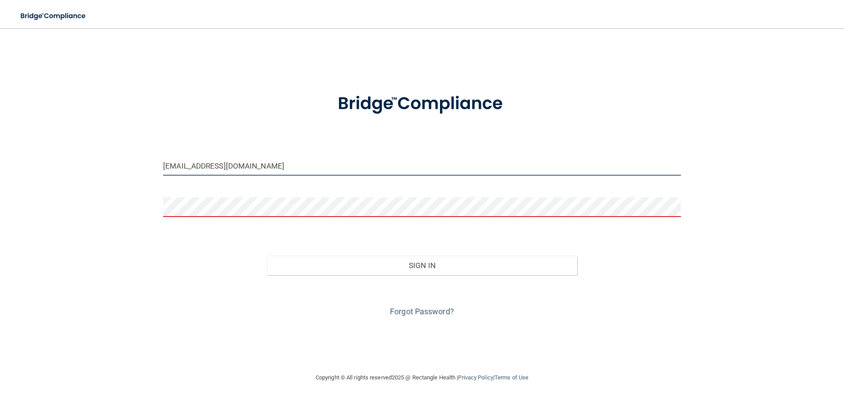 The image size is (844, 401). Describe the element at coordinates (475, 377) in the screenshot. I see `a: Privacy Policy` at that location.